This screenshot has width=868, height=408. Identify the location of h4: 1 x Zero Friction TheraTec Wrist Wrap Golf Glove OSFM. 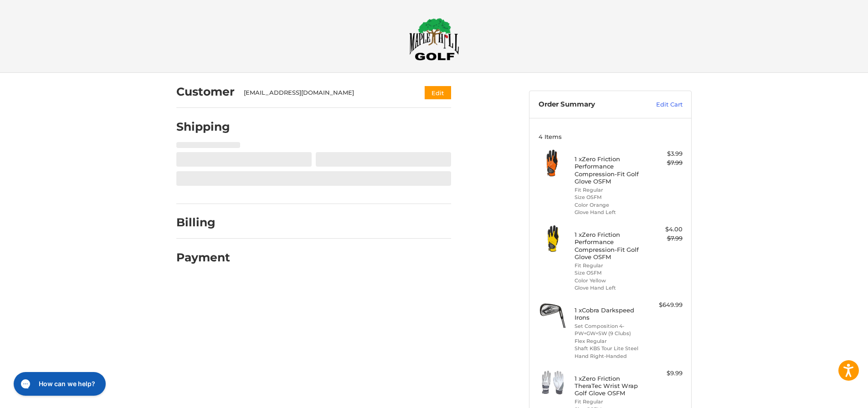
(609, 386).